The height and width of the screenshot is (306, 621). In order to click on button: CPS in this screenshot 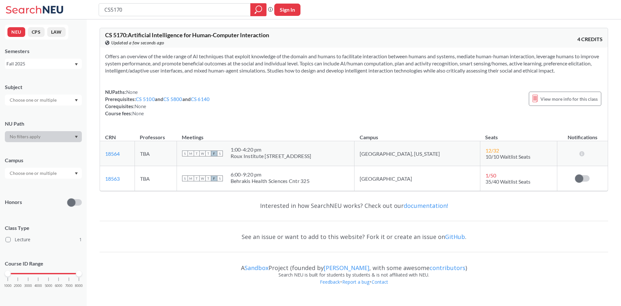, I will do `click(36, 32)`.